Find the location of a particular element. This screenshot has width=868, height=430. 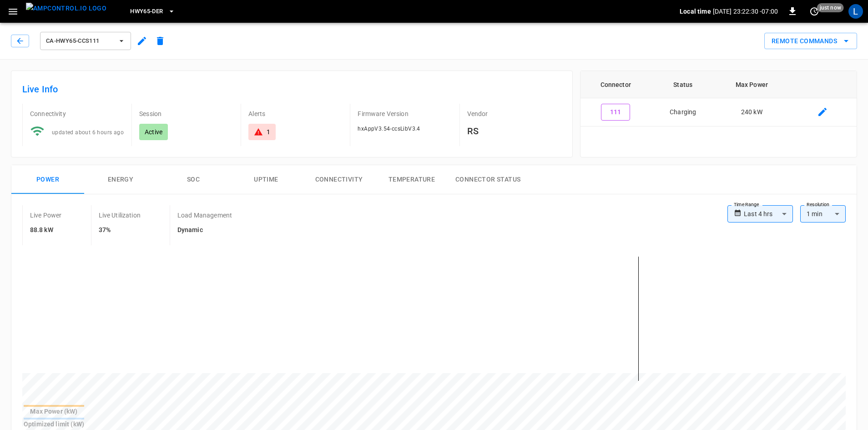

p: Local time is located at coordinates (695, 11).